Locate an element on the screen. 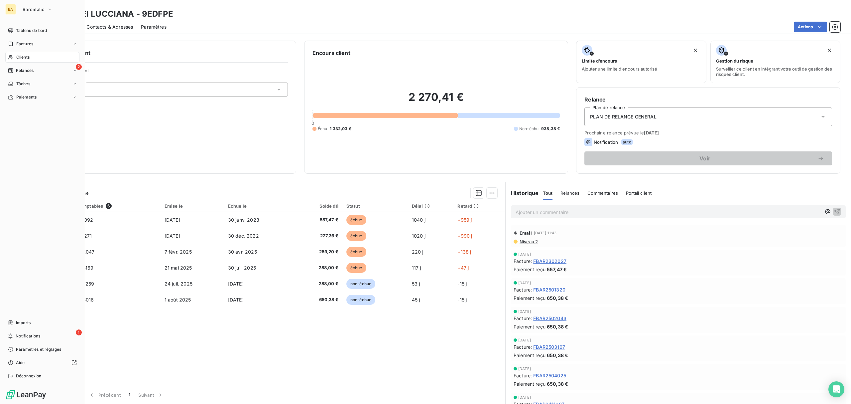  span: Non-échu is located at coordinates (529, 129).